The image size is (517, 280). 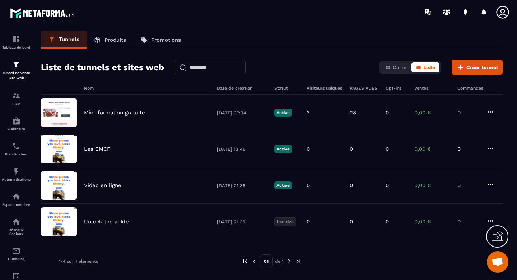 I want to click on h6: PAGES VUES, so click(x=364, y=88).